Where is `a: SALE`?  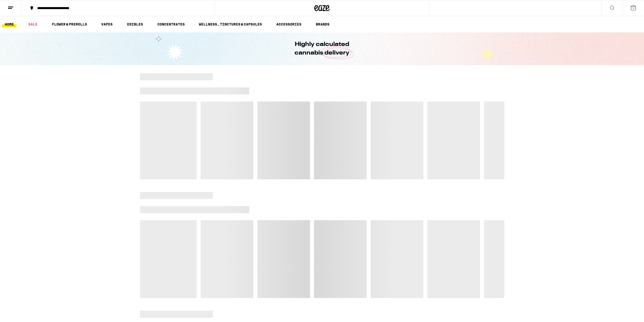
a: SALE is located at coordinates (33, 25).